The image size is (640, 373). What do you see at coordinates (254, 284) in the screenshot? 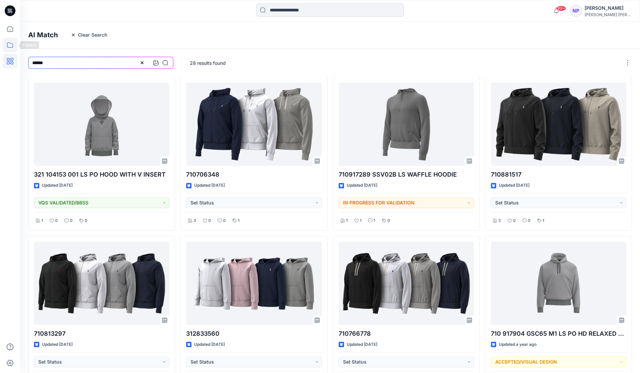
I see `a: 312833560` at bounding box center [254, 284].